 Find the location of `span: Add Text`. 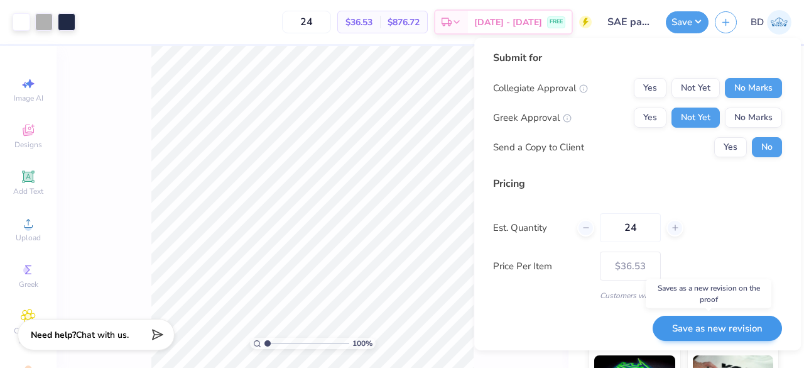

span: Add Text is located at coordinates (28, 191).